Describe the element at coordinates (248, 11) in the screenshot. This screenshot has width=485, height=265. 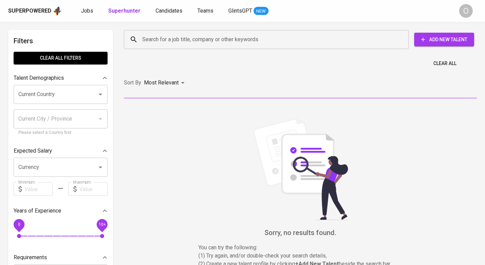
I see `a: GlintsGPT NEW` at that location.